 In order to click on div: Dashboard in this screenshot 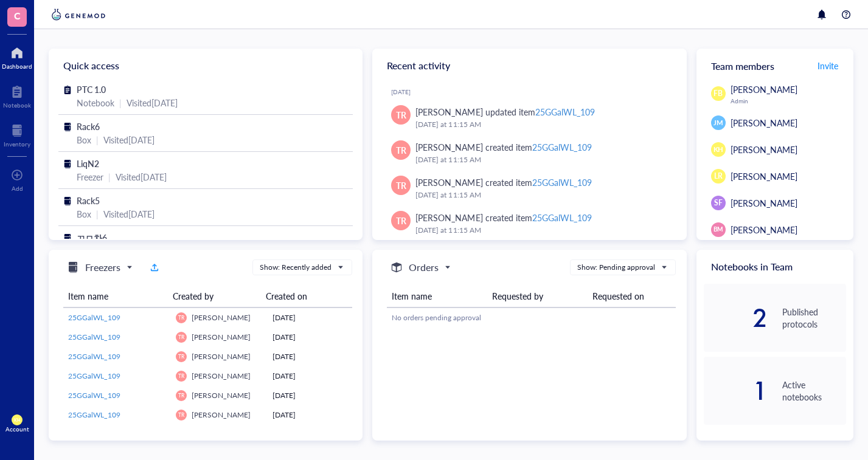, I will do `click(17, 66)`.